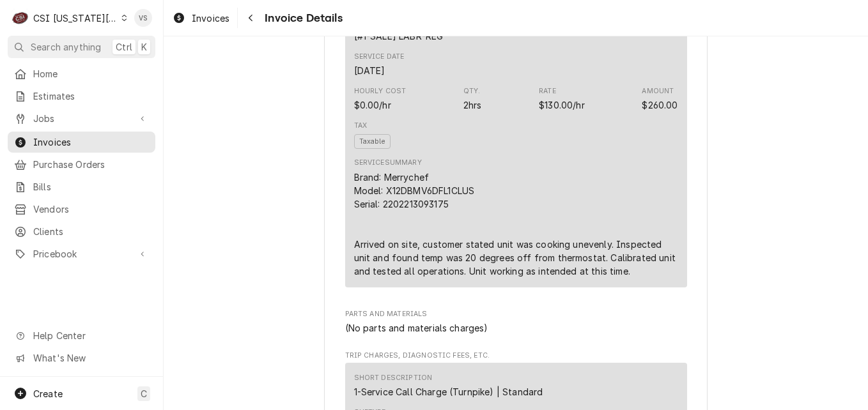  What do you see at coordinates (361, 126) in the screenshot?
I see `div: Tax` at bounding box center [361, 126].